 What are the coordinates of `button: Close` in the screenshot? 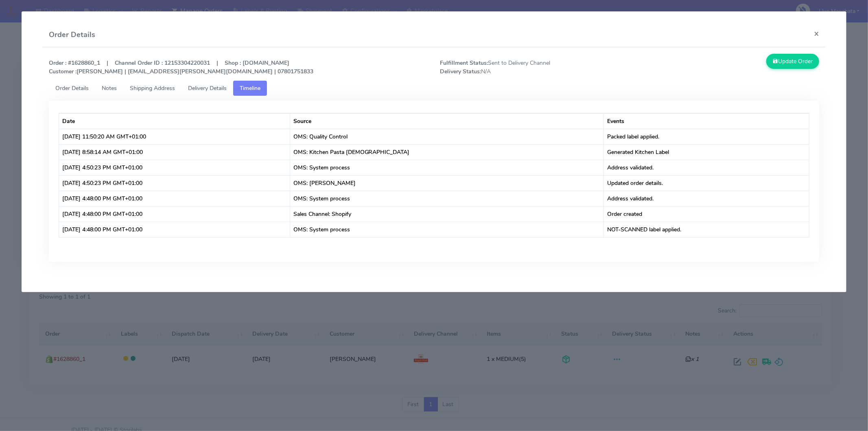 It's located at (817, 34).